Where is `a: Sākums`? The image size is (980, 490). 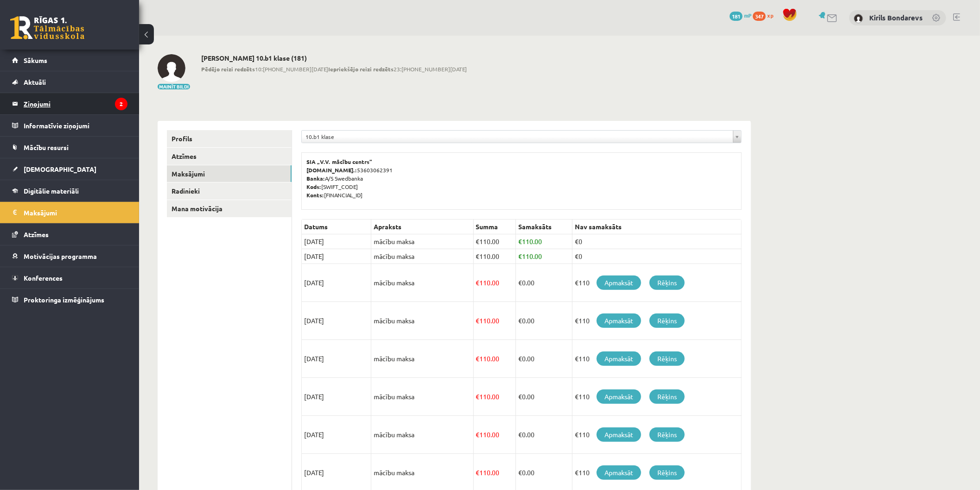 a: Sākums is located at coordinates (70, 61).